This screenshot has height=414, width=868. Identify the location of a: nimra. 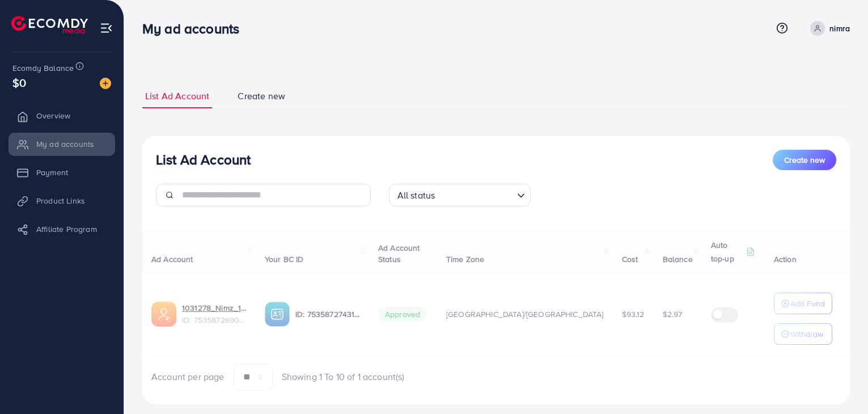
(828, 28).